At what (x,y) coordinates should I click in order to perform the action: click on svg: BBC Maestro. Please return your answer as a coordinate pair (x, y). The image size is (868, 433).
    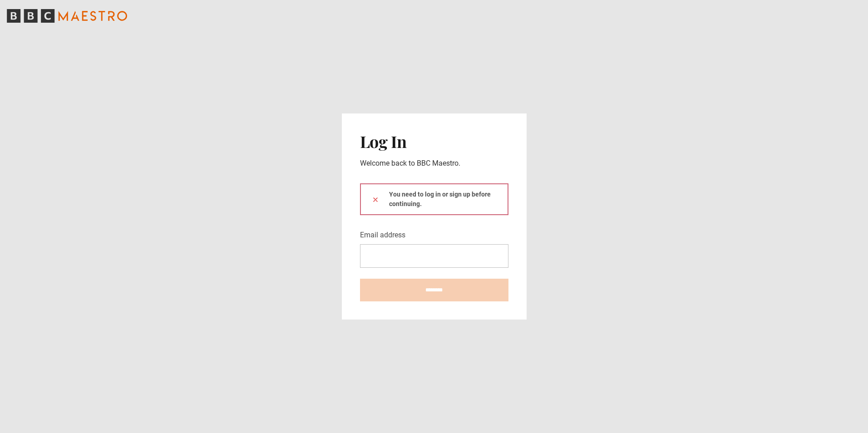
    Looking at the image, I should click on (66, 16).